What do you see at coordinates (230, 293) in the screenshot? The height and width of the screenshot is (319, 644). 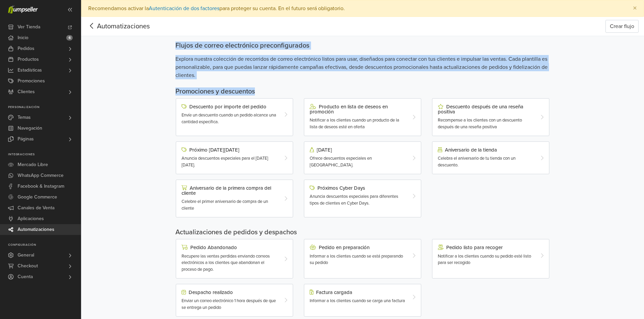 I see `div: Despacho realizado` at bounding box center [230, 293].